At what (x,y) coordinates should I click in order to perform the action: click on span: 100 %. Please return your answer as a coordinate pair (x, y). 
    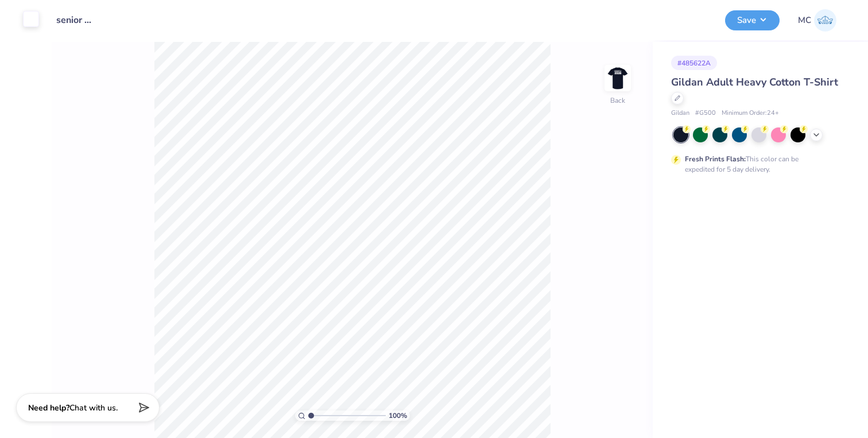
    Looking at the image, I should click on (398, 415).